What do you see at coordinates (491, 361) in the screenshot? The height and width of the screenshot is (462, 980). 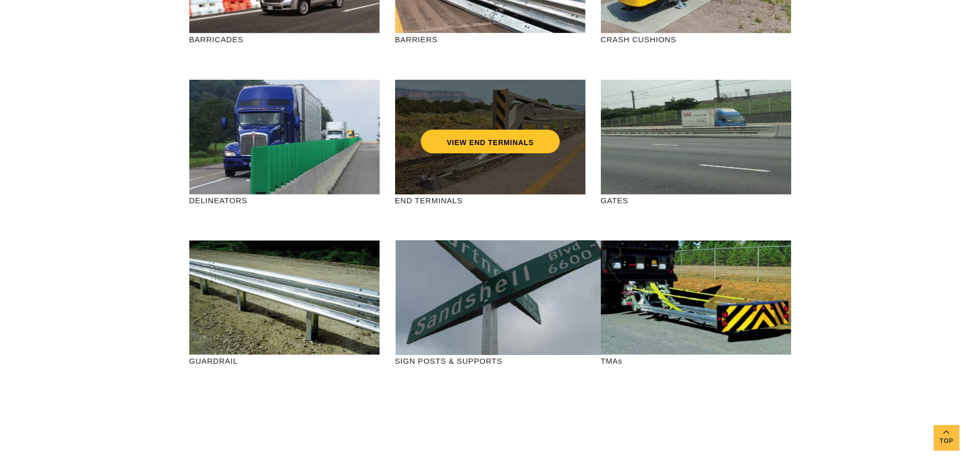 I see `p: SIGN POSTS & SUPPORTS` at bounding box center [491, 361].